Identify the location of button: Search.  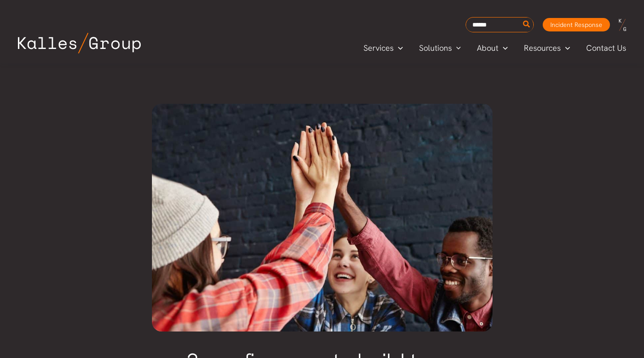
(526, 24).